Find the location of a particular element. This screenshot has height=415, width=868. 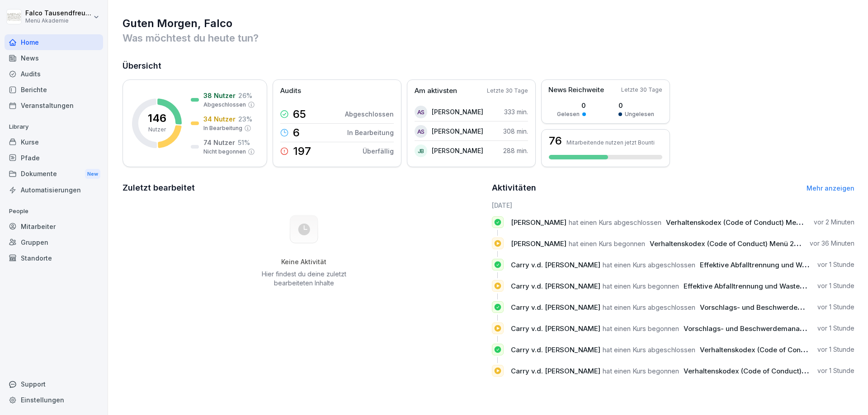

p: Library is located at coordinates (53, 127).